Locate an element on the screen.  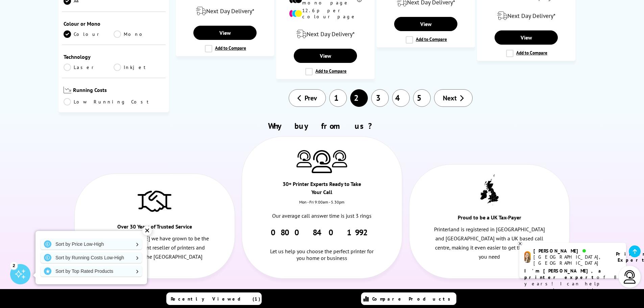
a: Laser is located at coordinates (89, 67).